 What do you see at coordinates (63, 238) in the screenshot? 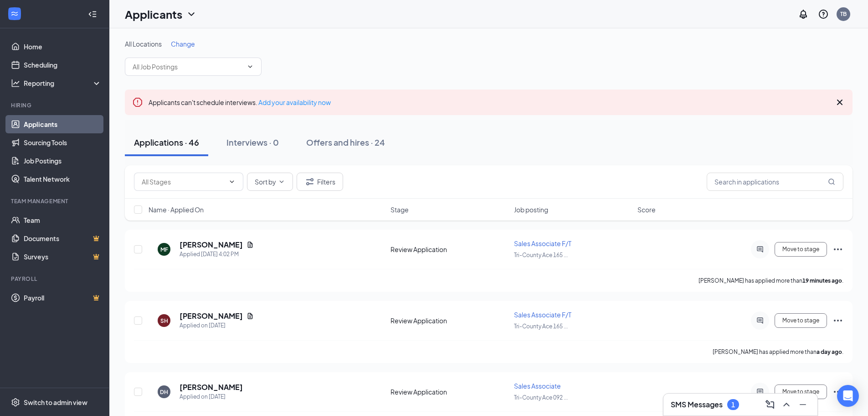
I see `a: DocumentsCrown` at bounding box center [63, 238].